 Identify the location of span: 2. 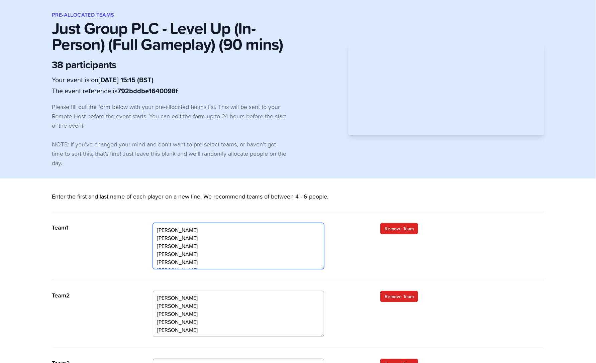
(68, 295).